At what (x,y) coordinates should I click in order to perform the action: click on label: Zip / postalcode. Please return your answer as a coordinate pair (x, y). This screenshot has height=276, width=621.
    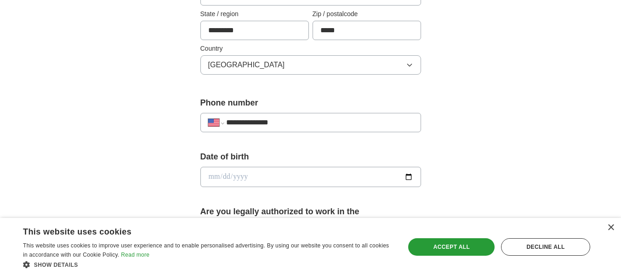
    Looking at the image, I should click on (367, 14).